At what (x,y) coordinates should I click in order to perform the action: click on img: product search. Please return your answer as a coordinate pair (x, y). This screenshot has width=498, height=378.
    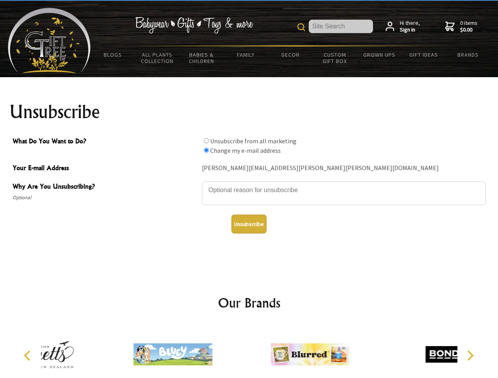
    Looking at the image, I should click on (301, 27).